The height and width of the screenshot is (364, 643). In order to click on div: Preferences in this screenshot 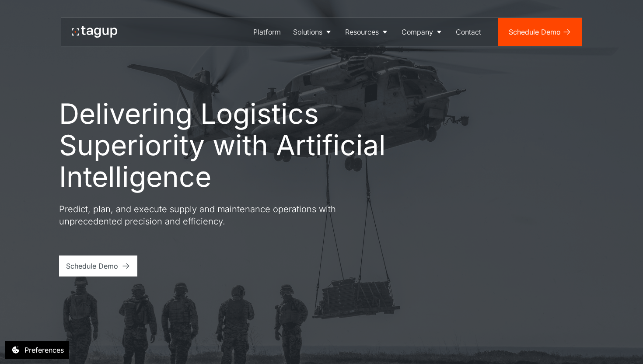, I will do `click(44, 350)`.